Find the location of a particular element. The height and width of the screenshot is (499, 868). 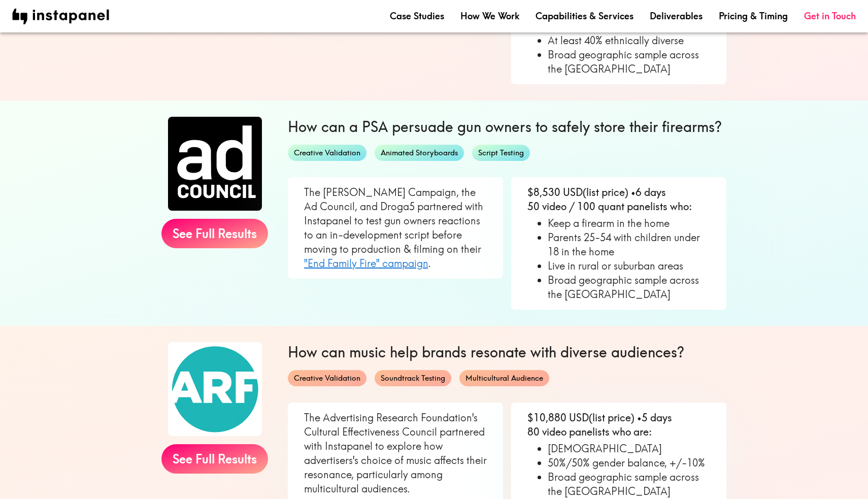

a: Case Studies is located at coordinates (417, 16).